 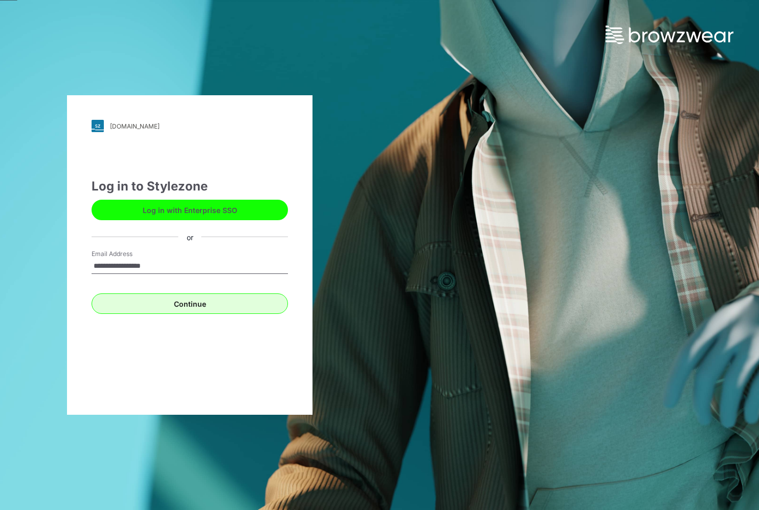 I want to click on button: Log in with Enterprise SSO, so click(x=190, y=210).